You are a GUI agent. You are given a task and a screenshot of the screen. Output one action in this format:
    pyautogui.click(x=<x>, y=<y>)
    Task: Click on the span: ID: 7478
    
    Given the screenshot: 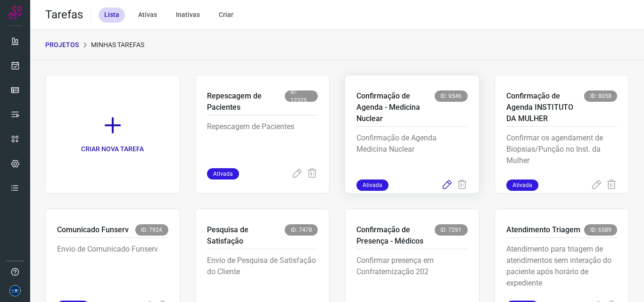 What is the action you would take?
    pyautogui.click(x=301, y=230)
    